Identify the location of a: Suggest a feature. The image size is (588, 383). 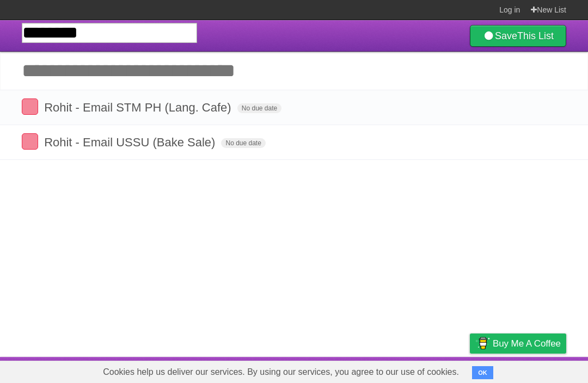
(532, 370).